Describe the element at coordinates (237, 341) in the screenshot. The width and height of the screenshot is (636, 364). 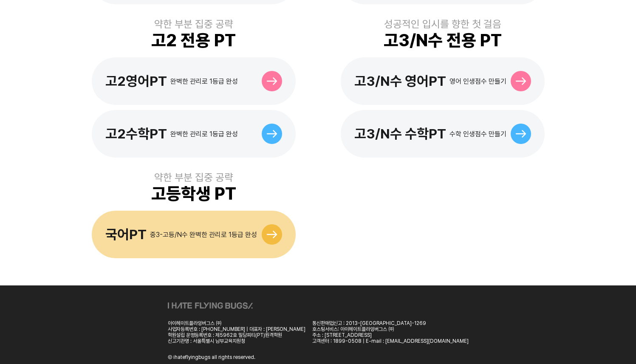
I see `div: 신고기관명 : 서울특별시 남부교육지원청` at that location.